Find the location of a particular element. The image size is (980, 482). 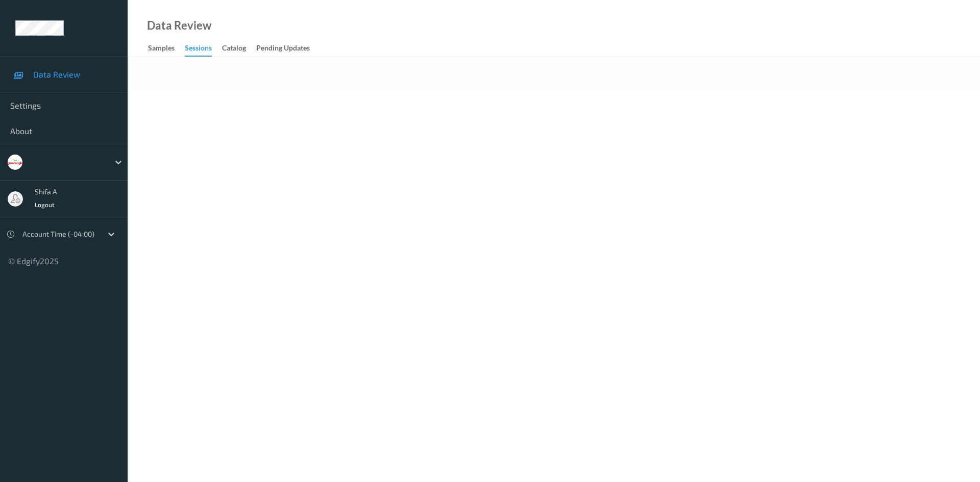

div: Catalog is located at coordinates (233, 49).